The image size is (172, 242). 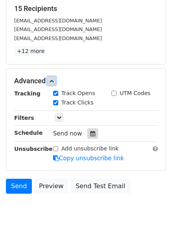 What do you see at coordinates (78, 93) in the screenshot?
I see `label: Track Opens` at bounding box center [78, 93].